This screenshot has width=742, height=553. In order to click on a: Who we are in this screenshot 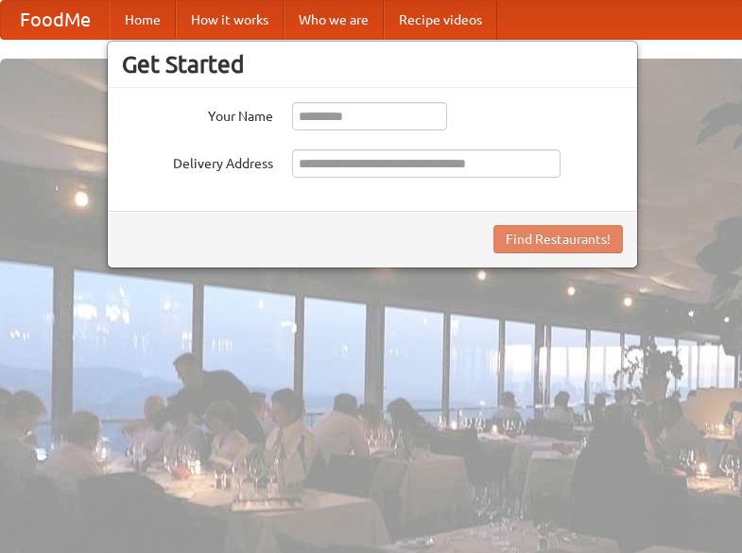, I will do `click(334, 20)`.